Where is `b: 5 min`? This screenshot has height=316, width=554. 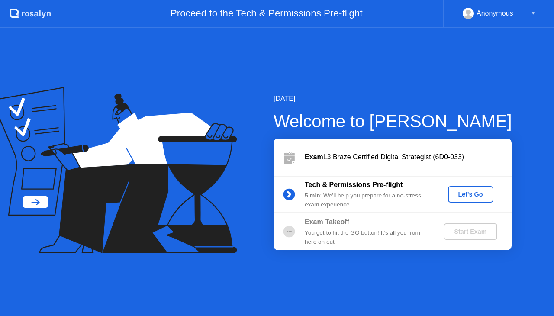 b: 5 min is located at coordinates (313, 195).